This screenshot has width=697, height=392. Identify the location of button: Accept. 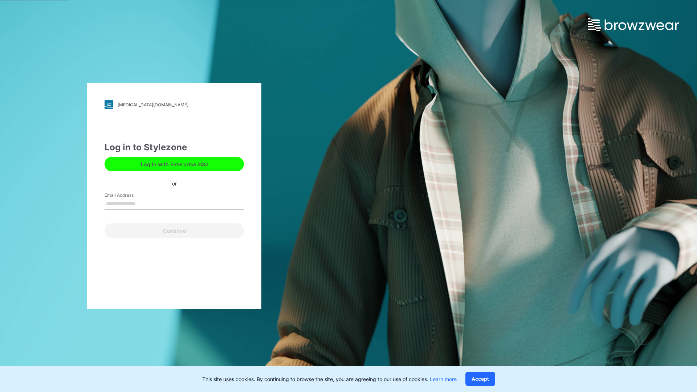
(480, 379).